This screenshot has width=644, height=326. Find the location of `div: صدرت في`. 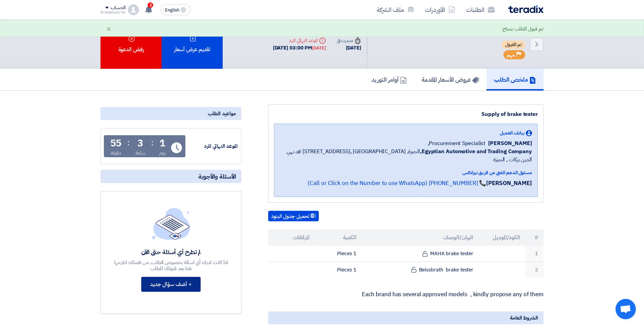

div: صدرت في is located at coordinates (349, 41).